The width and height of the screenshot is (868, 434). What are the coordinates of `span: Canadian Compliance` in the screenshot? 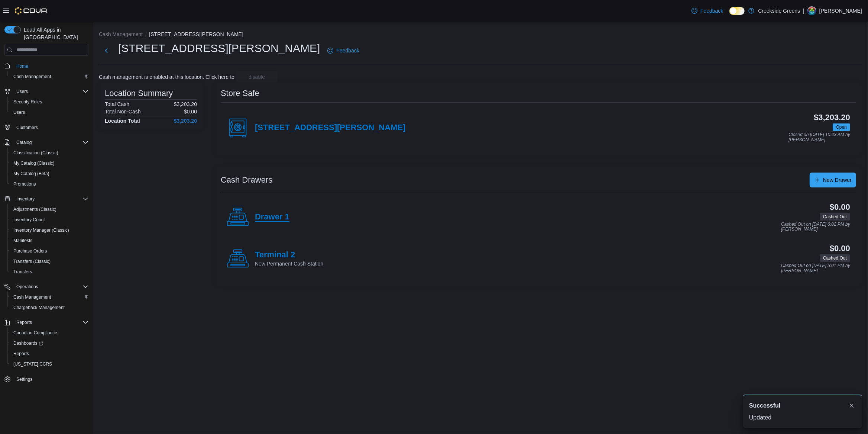 It's located at (49, 333).